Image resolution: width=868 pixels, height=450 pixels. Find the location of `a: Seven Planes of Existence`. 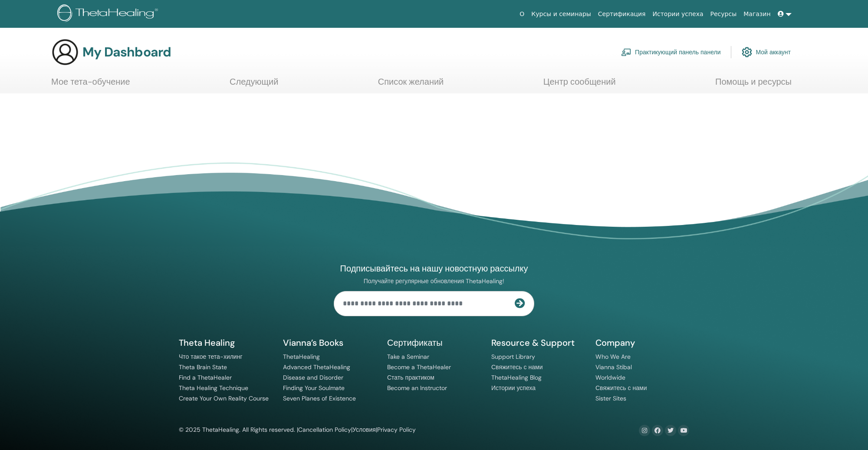

a: Seven Planes of Existence is located at coordinates (319, 398).